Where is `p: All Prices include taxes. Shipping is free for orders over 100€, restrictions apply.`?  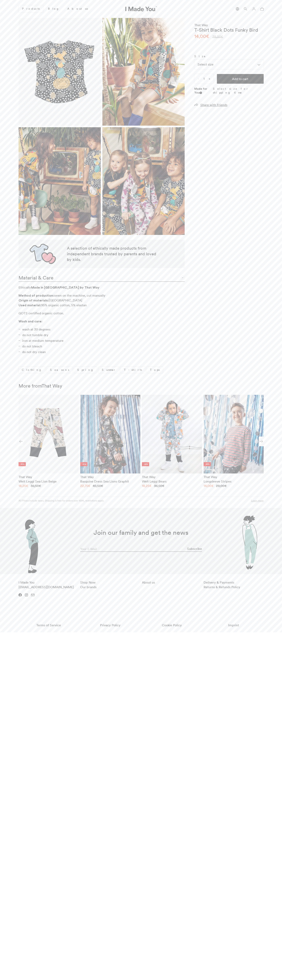
p: All Prices include taxes. Shipping is free for orders over 100€, restrictions apply. is located at coordinates (61, 501).